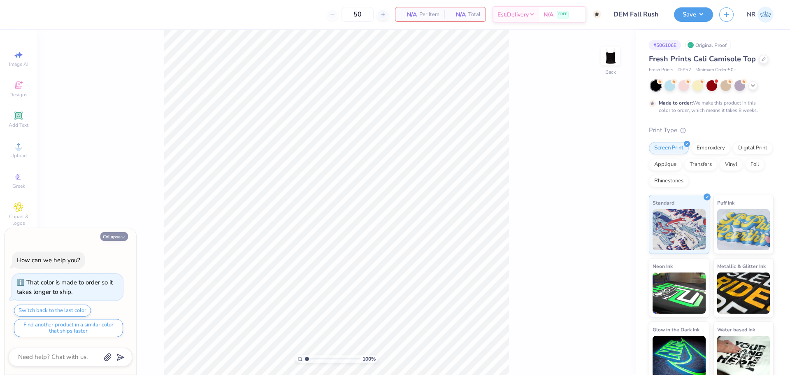 This screenshot has width=790, height=375. What do you see at coordinates (65, 287) in the screenshot?
I see `div: That color is made to order so it takes longer to ship.` at bounding box center [65, 287].